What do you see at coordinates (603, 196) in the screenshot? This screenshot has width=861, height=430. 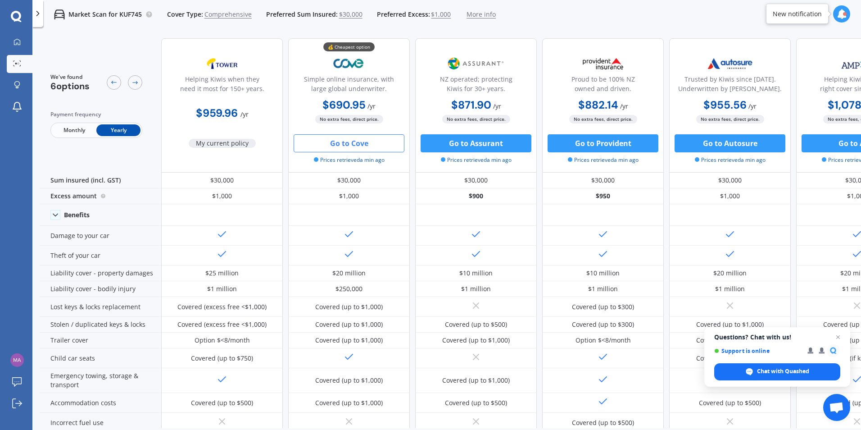 I see `div: $950` at bounding box center [603, 196].